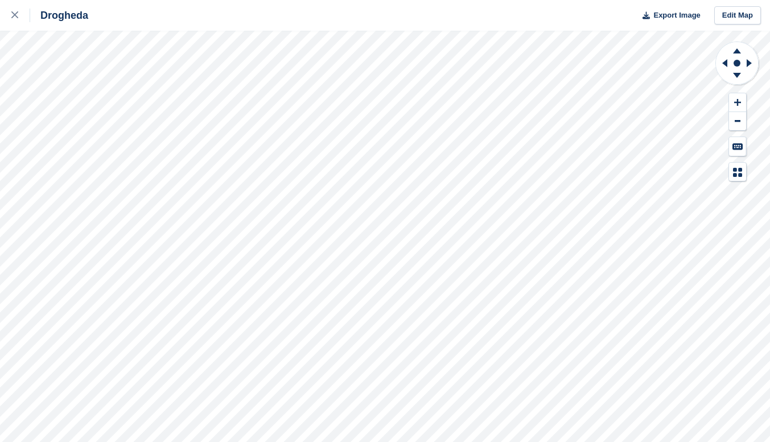 The image size is (770, 442). Describe the element at coordinates (738, 15) in the screenshot. I see `a: Edit Map` at that location.